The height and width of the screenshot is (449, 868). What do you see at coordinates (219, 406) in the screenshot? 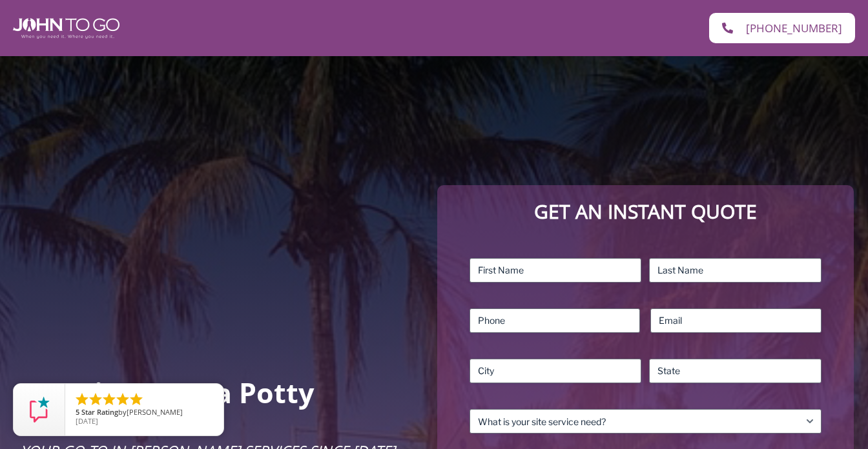
I see `h2: Premium Porta Potty Rentals` at bounding box center [219, 406].